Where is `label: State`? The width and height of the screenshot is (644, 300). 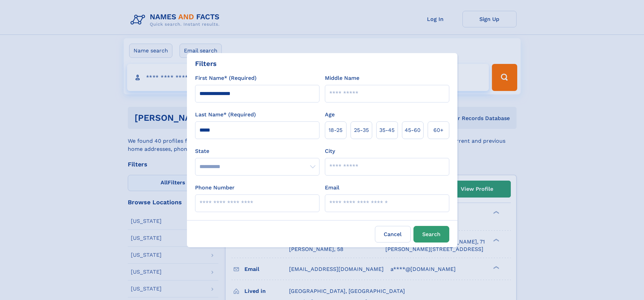
label: State is located at coordinates (257, 151).